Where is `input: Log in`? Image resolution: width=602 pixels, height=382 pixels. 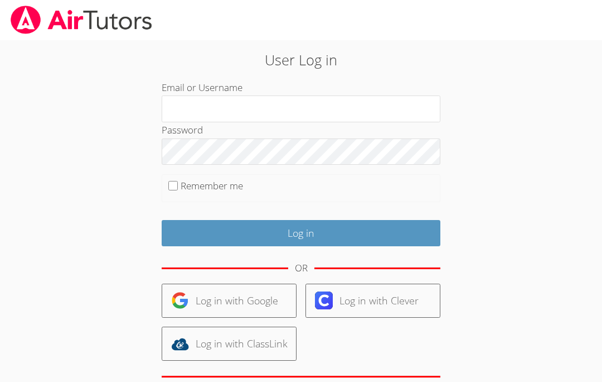 input: Log in is located at coordinates (301, 233).